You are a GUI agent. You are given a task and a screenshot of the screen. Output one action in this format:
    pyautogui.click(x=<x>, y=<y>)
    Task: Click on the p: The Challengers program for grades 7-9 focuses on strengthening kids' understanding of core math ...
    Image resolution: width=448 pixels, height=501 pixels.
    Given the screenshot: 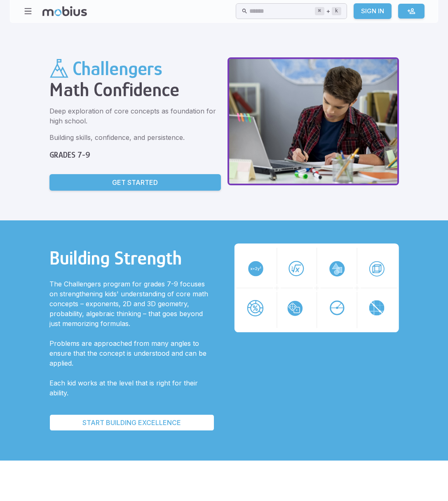 What is the action you would take?
    pyautogui.click(x=132, y=304)
    